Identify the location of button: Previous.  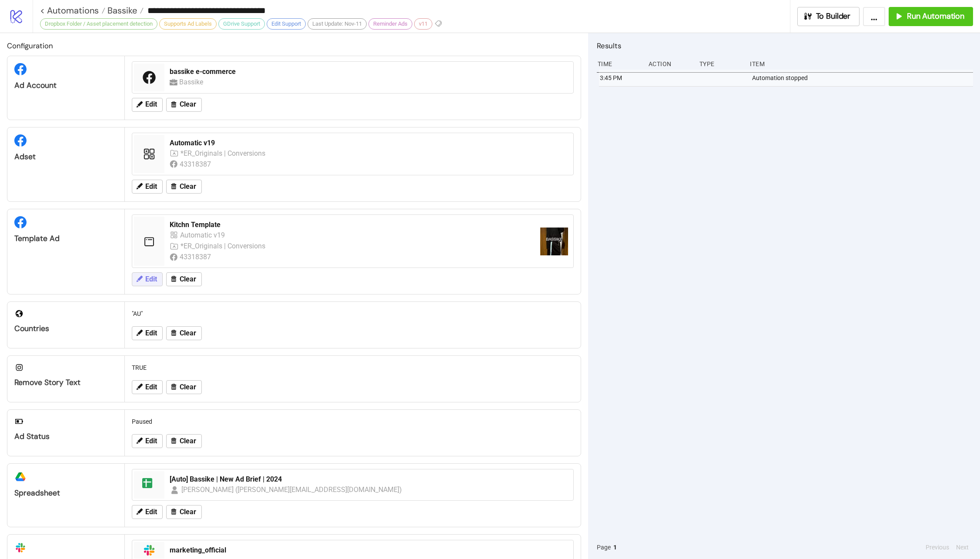
(937, 547).